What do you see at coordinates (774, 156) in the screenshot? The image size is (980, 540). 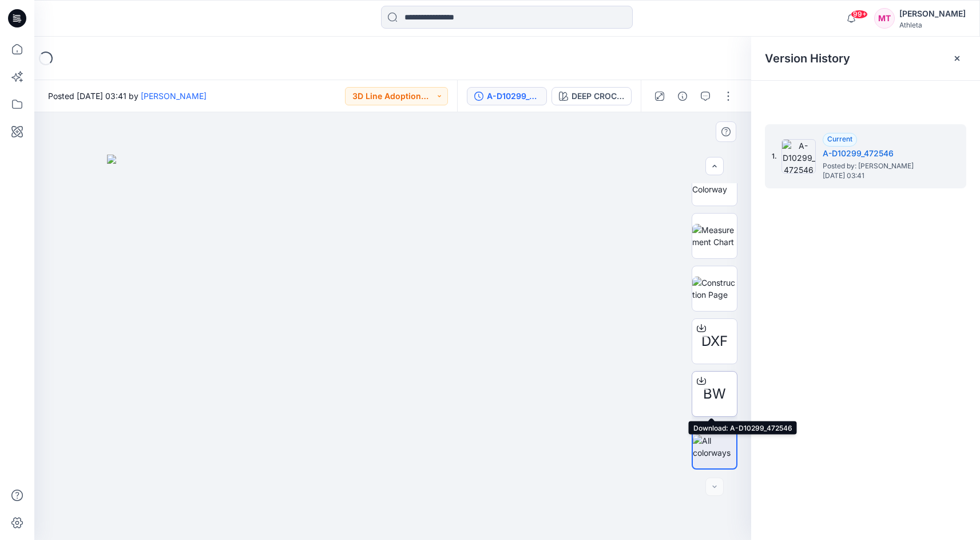 I see `span: 1.` at bounding box center [774, 156].